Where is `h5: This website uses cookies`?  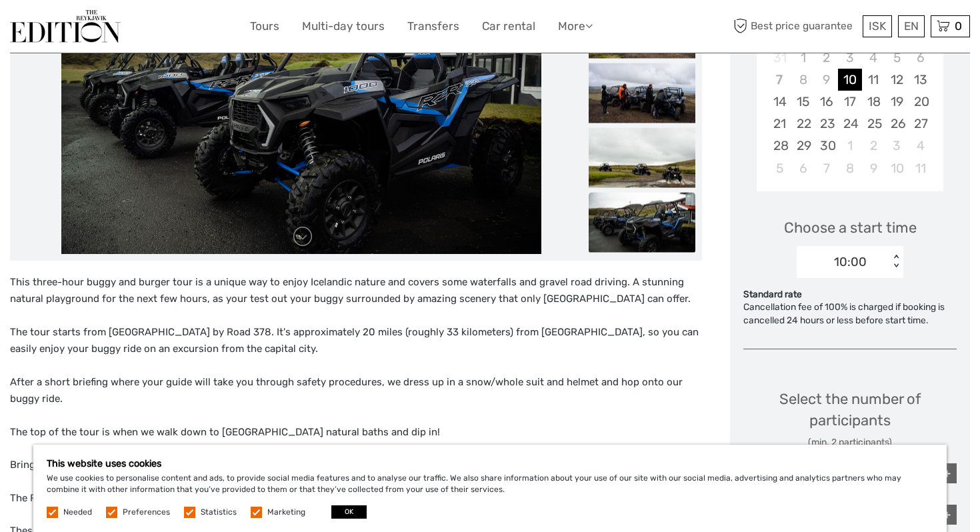 h5: This website uses cookies is located at coordinates (490, 463).